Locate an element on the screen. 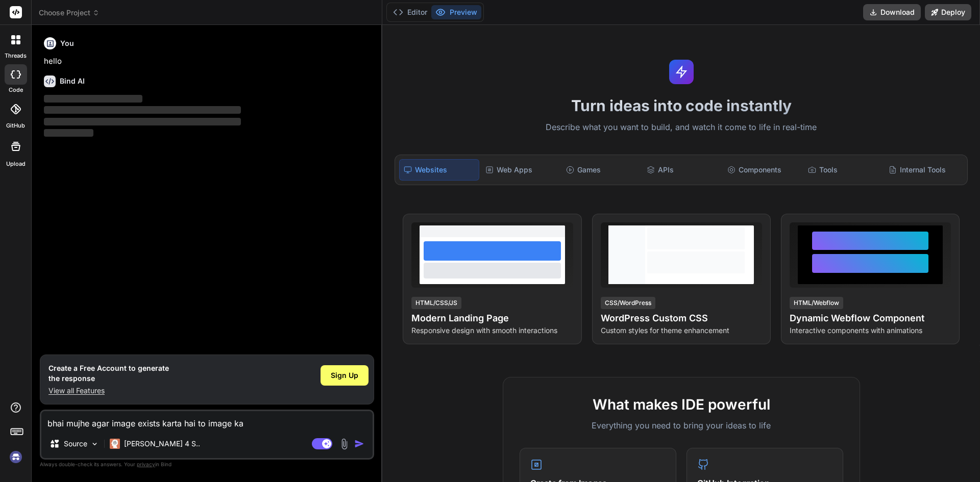 The image size is (980, 482). span: privacy is located at coordinates (146, 464).